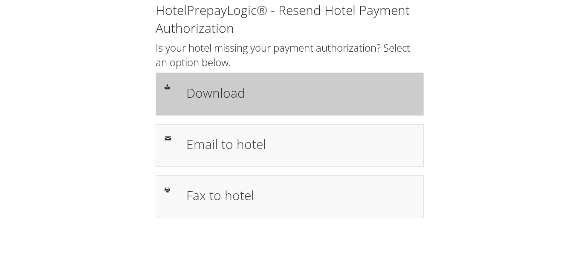 The image size is (579, 274). Describe the element at coordinates (290, 55) in the screenshot. I see `h2: Is your hotel missing your payment authorization? Select an option below.` at that location.